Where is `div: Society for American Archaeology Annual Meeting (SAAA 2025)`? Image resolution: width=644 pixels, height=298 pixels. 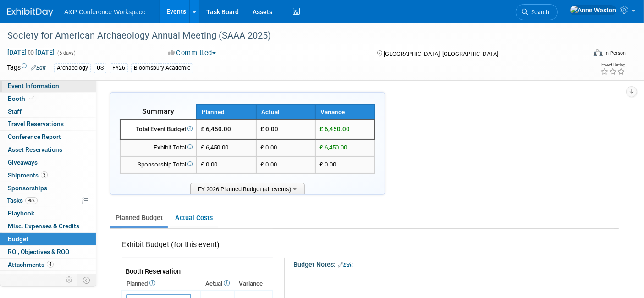 div: Society for American Archaeology Annual Meeting (SAAA 2025) is located at coordinates (288, 36).